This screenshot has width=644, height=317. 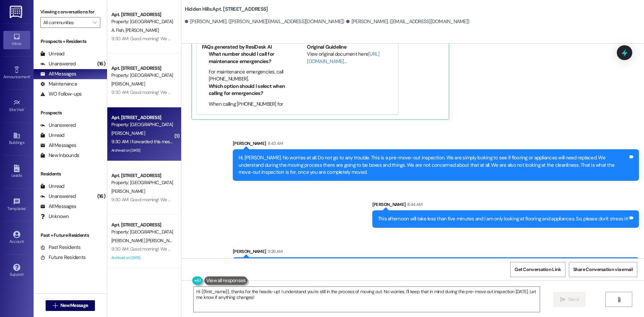 What do you see at coordinates (60, 94) in the screenshot?
I see `div: WO Follow-ups` at bounding box center [60, 94].